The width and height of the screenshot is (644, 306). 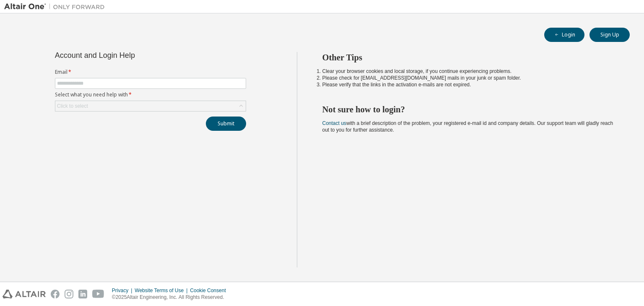 I want to click on button: Submit, so click(x=226, y=124).